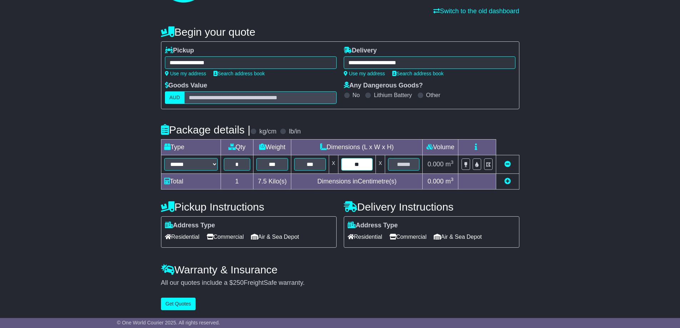 The width and height of the screenshot is (680, 328). What do you see at coordinates (441, 147) in the screenshot?
I see `td: Volume` at bounding box center [441, 147].